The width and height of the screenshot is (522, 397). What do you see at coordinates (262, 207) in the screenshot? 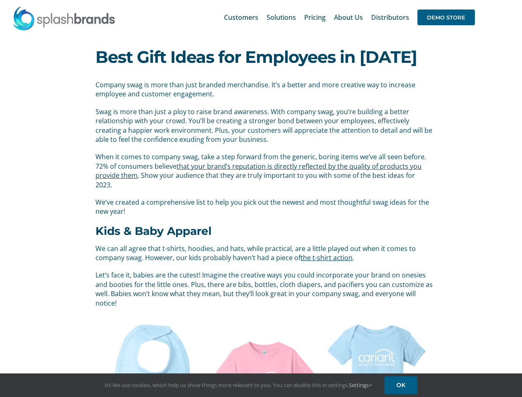
I see `span: We’ve created a comprehensive list to help you pick out the newest and most thoughtful swag ideas...` at bounding box center [262, 207].